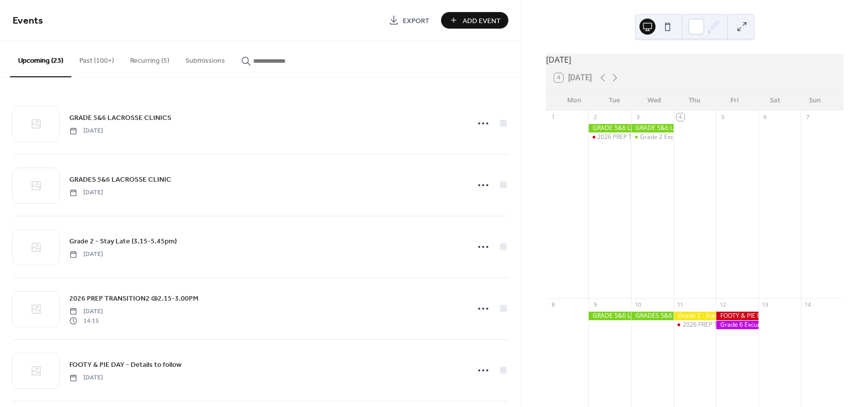 This screenshot has width=868, height=407. What do you see at coordinates (807, 304) in the screenshot?
I see `div: 14` at bounding box center [807, 304].